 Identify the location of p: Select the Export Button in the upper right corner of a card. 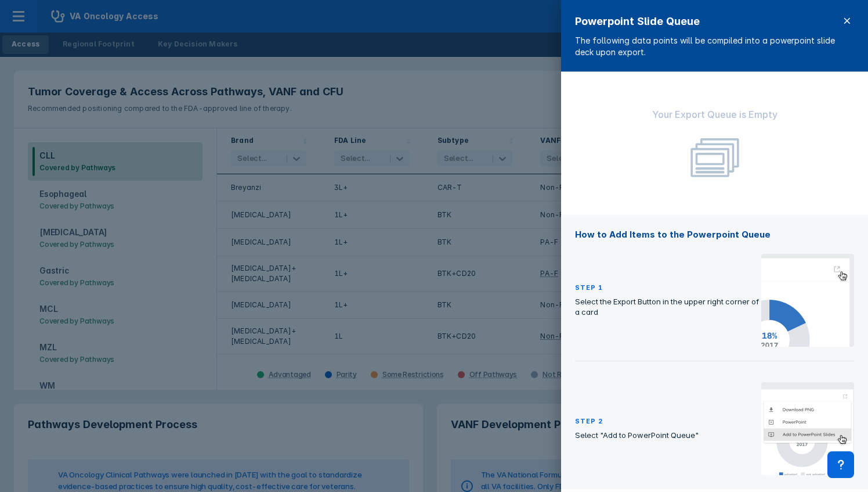
(668, 306).